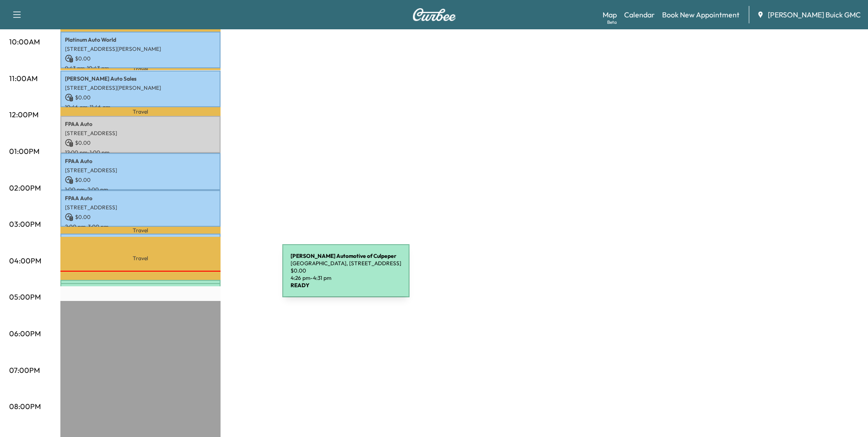 Image resolution: width=868 pixels, height=437 pixels. Describe the element at coordinates (24, 187) in the screenshot. I see `p: 02:00PM` at that location.